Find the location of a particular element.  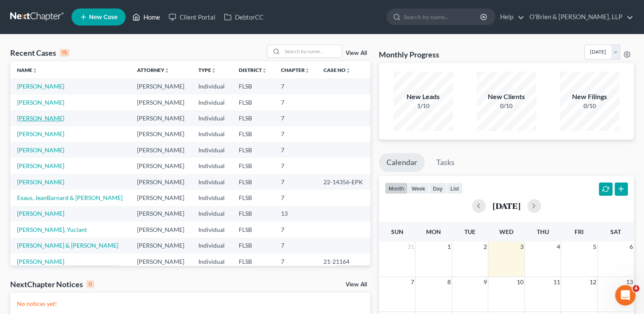

span: 3 is located at coordinates (522, 246).